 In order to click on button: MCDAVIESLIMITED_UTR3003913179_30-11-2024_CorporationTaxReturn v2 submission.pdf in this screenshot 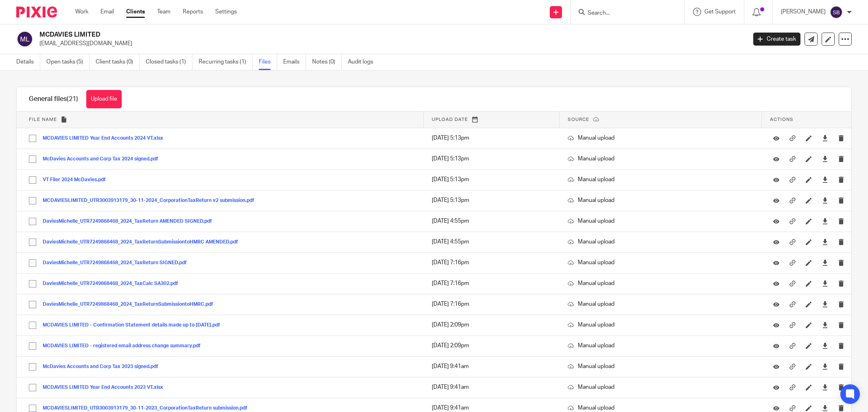, I will do `click(151, 201)`.